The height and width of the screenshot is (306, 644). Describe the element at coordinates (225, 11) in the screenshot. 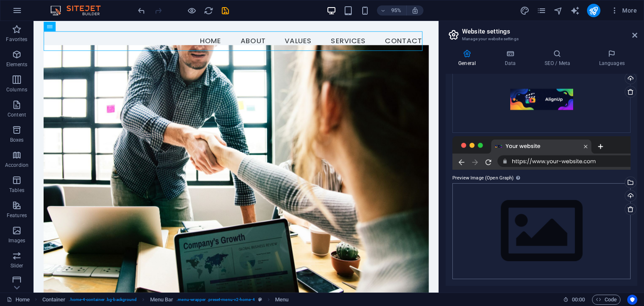

I see `button: save` at that location.